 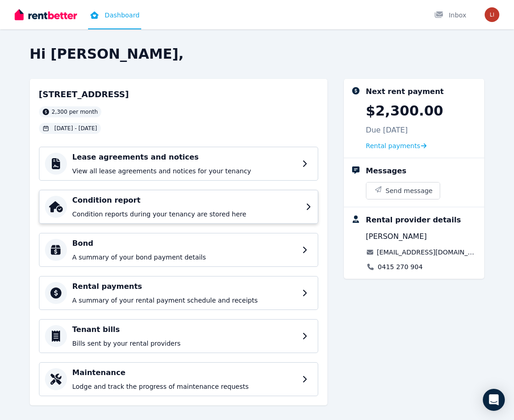 I want to click on p: A summary of your rental payment schedule and receipts, so click(x=184, y=300).